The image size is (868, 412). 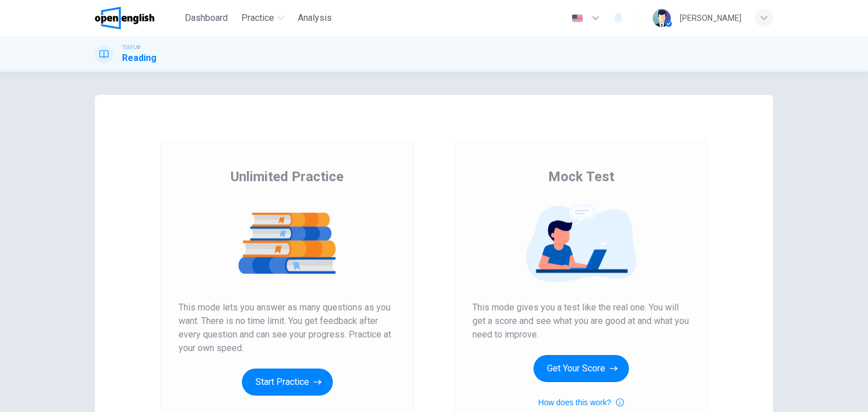 I want to click on button: Analysis, so click(x=315, y=18).